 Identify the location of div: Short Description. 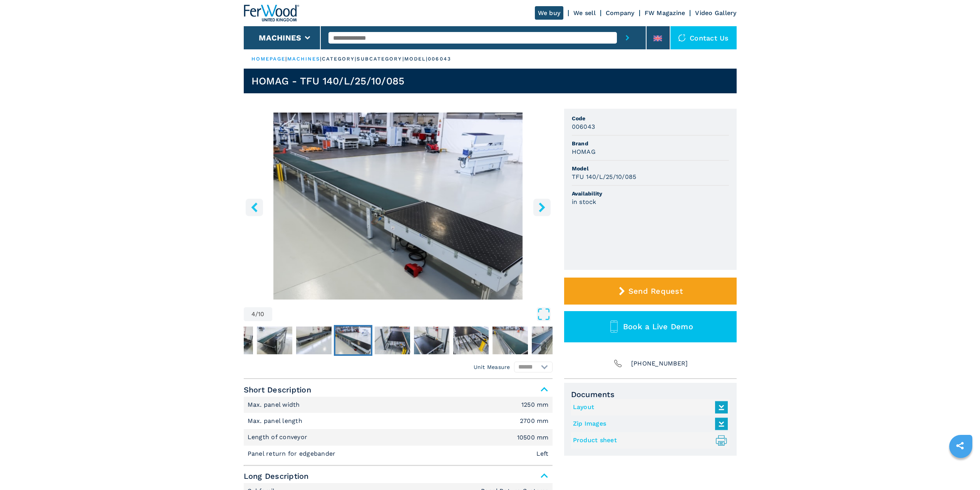
(398, 429).